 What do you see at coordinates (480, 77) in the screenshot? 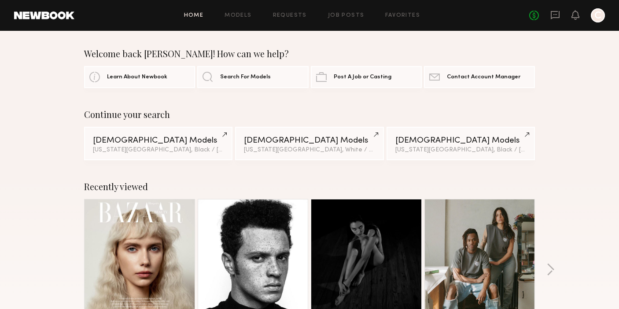
I see `a: Contact Account Manager` at bounding box center [480, 77].